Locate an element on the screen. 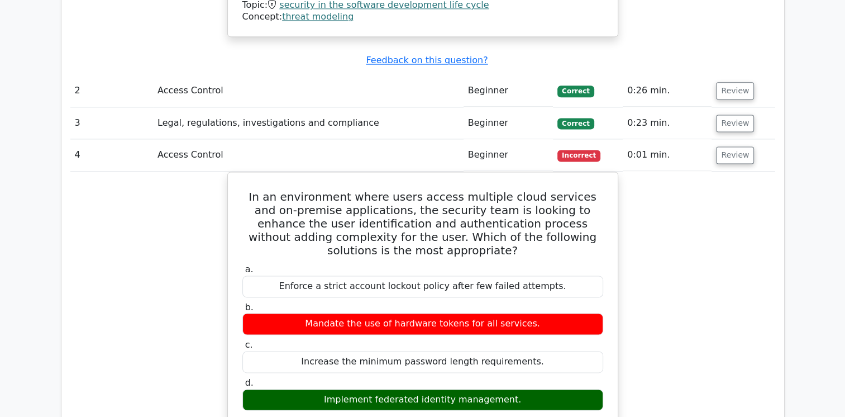 The width and height of the screenshot is (845, 417). div: Increase the minimum password length requirements. is located at coordinates (423, 361).